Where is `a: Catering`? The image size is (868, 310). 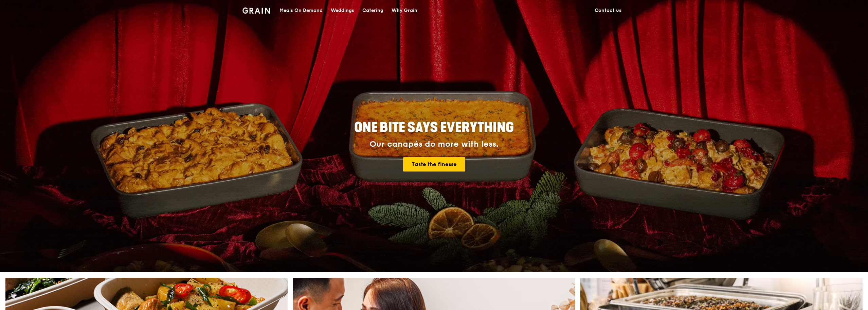 a: Catering is located at coordinates (373, 11).